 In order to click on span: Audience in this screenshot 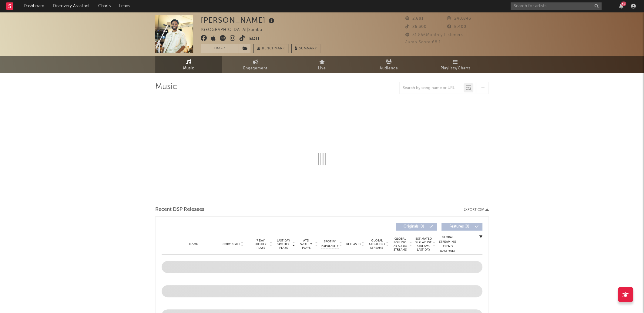, I will do `click(389, 69)`.